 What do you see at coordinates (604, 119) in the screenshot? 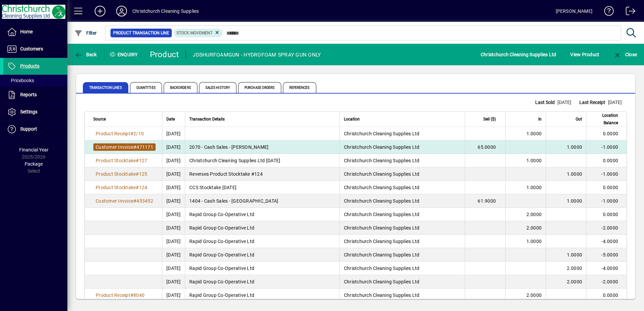
I see `span: Location Balance` at bounding box center [604, 119].